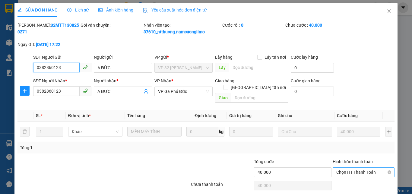 The image size is (412, 194). I want to click on button: delete, so click(25, 131).